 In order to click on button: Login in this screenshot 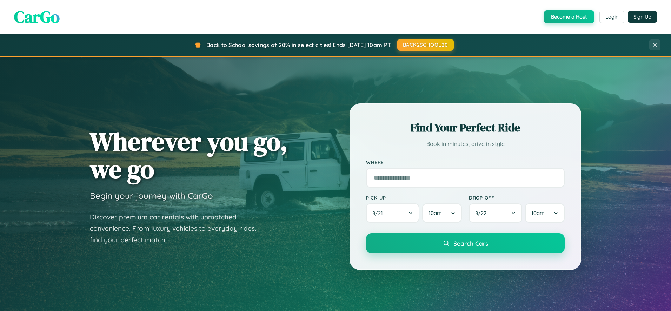, I will do `click(612, 17)`.